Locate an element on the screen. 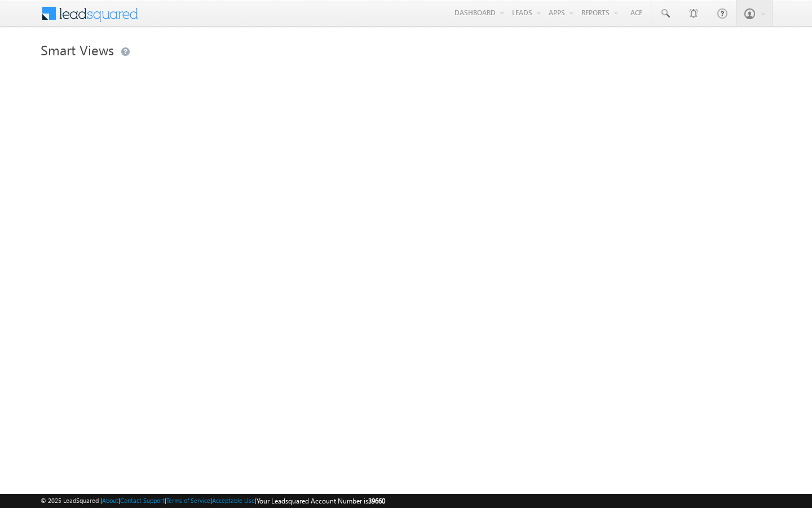  span: 39660 is located at coordinates (377, 500).